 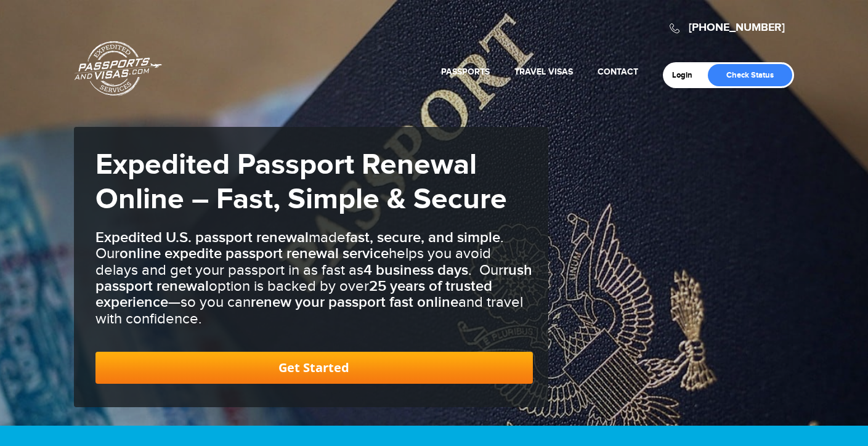 What do you see at coordinates (618, 71) in the screenshot?
I see `a: Contact` at bounding box center [618, 71].